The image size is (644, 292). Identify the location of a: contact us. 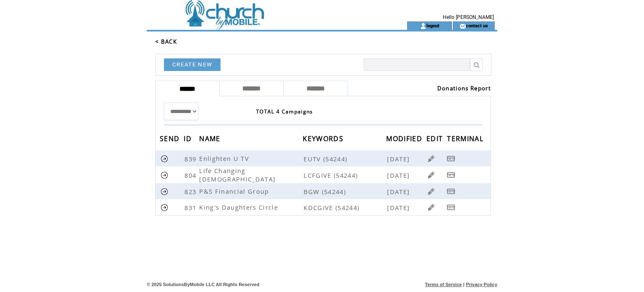
(477, 25).